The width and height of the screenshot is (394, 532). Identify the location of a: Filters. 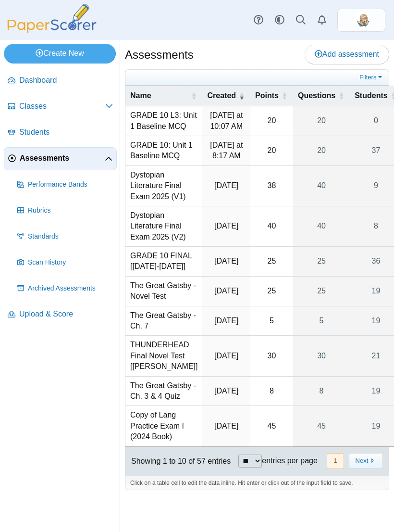
(371, 77).